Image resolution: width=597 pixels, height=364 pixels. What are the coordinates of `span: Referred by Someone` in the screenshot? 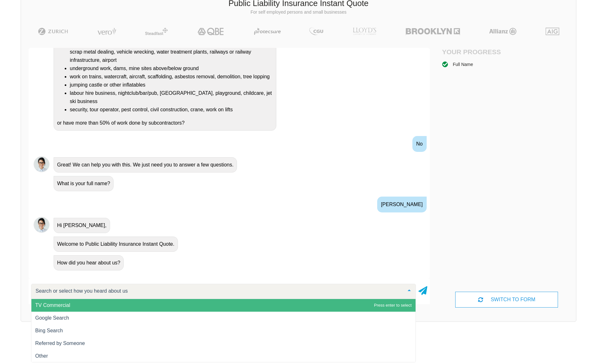 It's located at (60, 343).